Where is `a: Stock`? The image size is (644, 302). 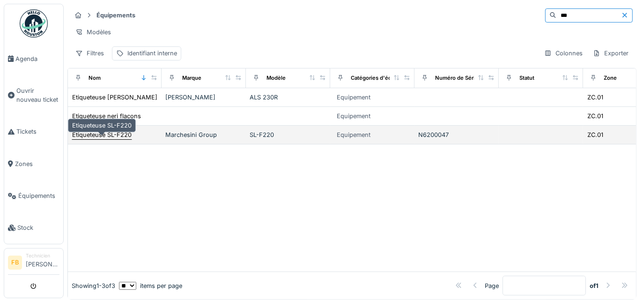
a: Stock is located at coordinates (33, 228).